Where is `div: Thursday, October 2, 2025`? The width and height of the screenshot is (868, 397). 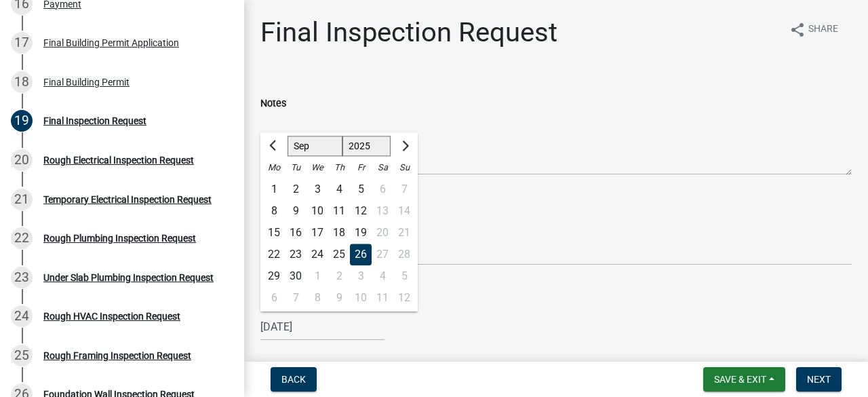
div: Thursday, October 2, 2025 is located at coordinates (338, 276).